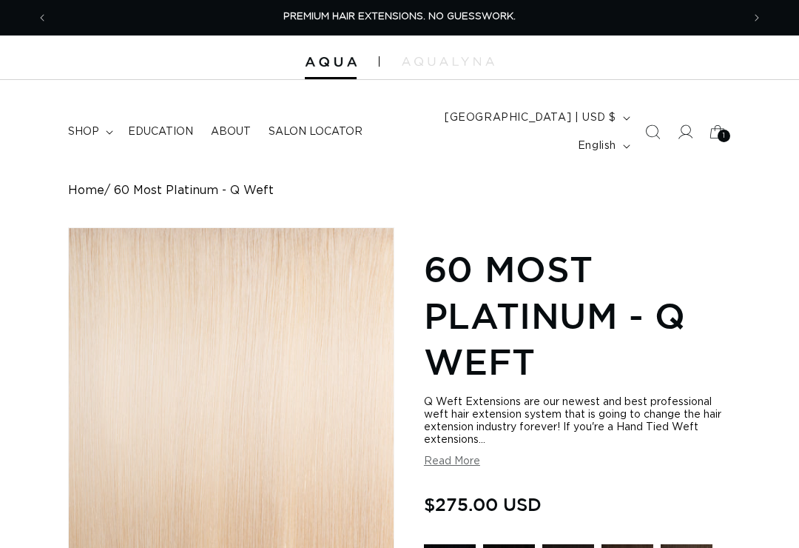  What do you see at coordinates (577, 421) in the screenshot?
I see `div: Q Weft Extensions are our newest and best professional weft hair extension system that is going t...` at bounding box center [577, 421].